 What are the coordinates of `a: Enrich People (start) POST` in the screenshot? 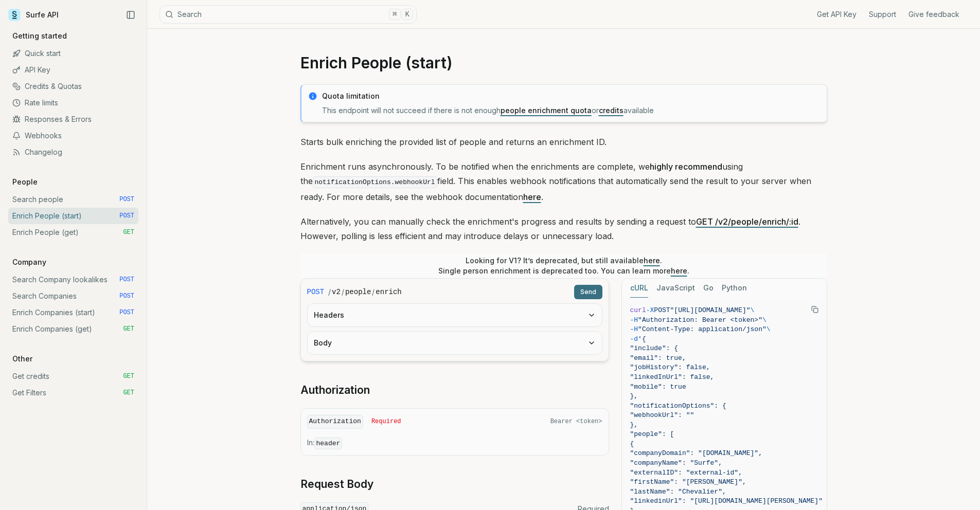 It's located at (73, 216).